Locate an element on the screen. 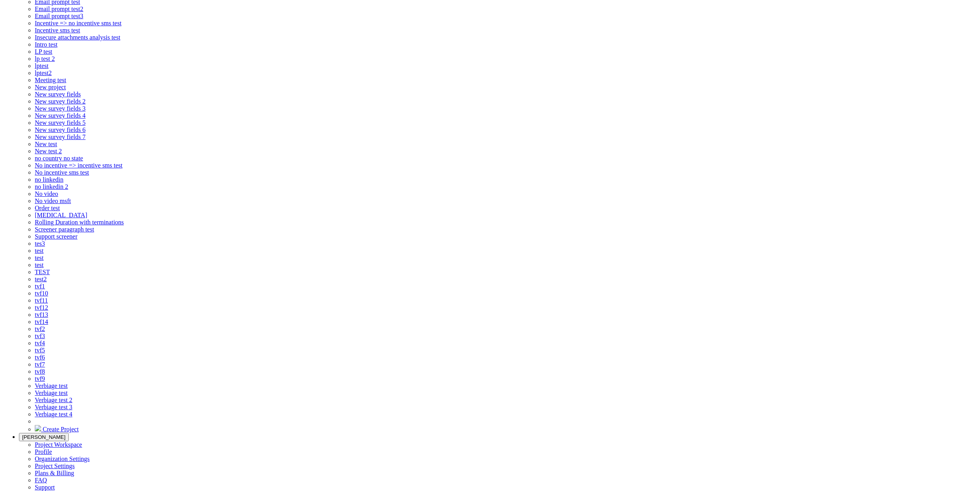 The height and width of the screenshot is (491, 980). a: New survey fields is located at coordinates (57, 94).